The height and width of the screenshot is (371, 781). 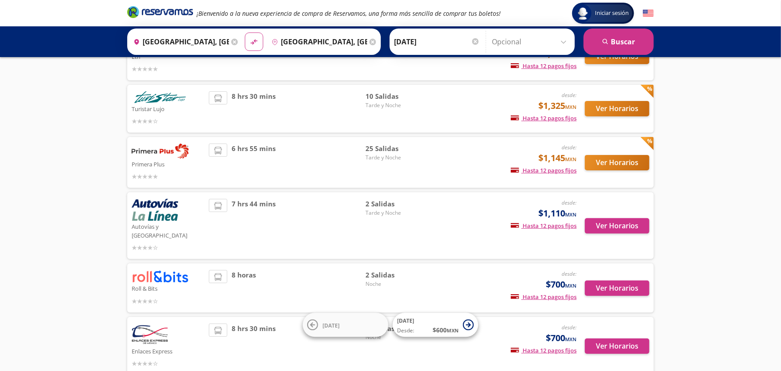 I want to click on img: Primera Plus, so click(x=160, y=151).